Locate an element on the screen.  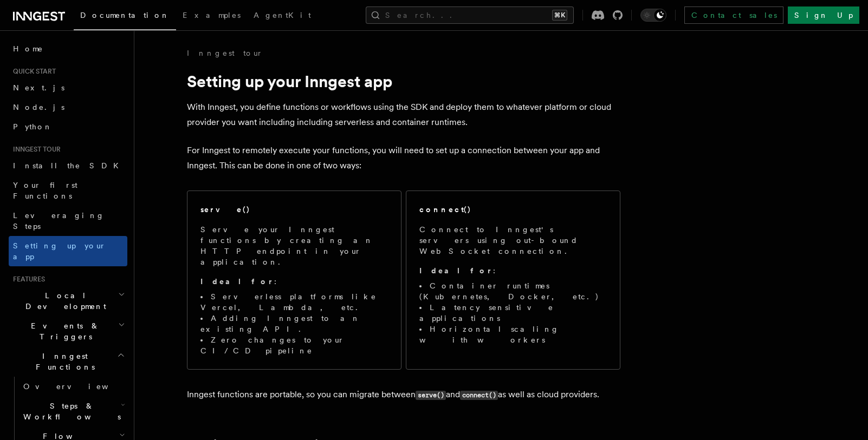
a: Setting up your app is located at coordinates (68, 251).